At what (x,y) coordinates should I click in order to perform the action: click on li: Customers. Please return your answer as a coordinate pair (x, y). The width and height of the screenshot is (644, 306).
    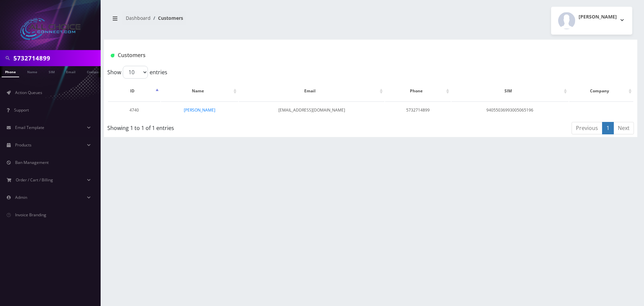
    Looking at the image, I should click on (167, 18).